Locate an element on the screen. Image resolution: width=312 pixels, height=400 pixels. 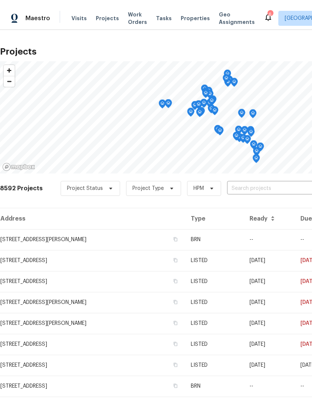
a: Mapbox homepage is located at coordinates (19, 160).